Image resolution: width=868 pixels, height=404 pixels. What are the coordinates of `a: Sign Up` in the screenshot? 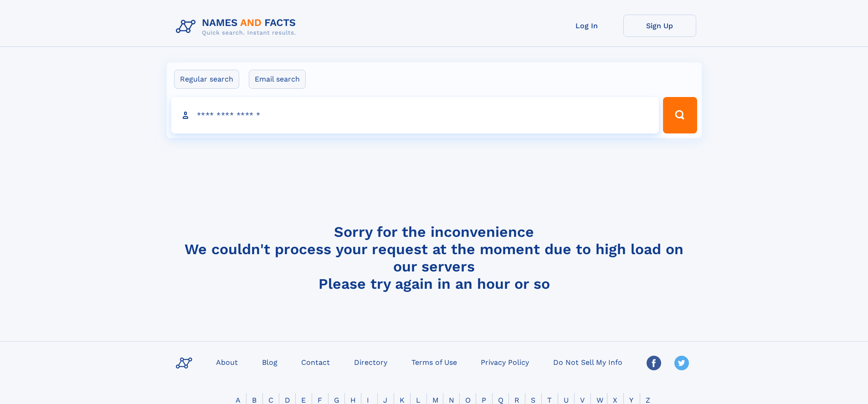 It's located at (660, 26).